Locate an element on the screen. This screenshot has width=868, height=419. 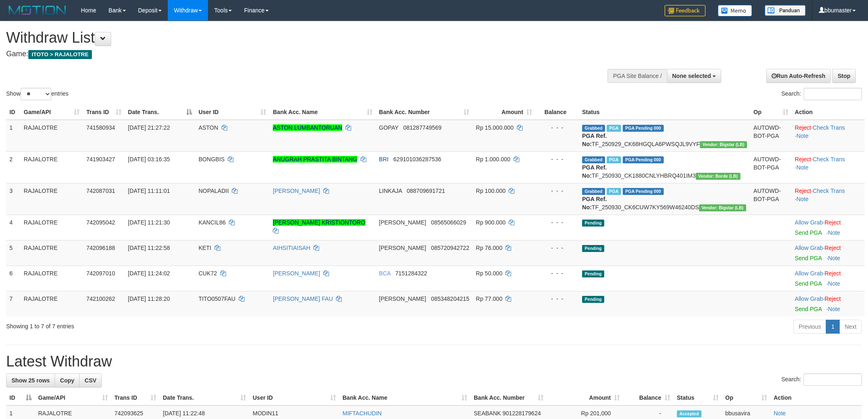
td: 3 is located at coordinates (13, 198).